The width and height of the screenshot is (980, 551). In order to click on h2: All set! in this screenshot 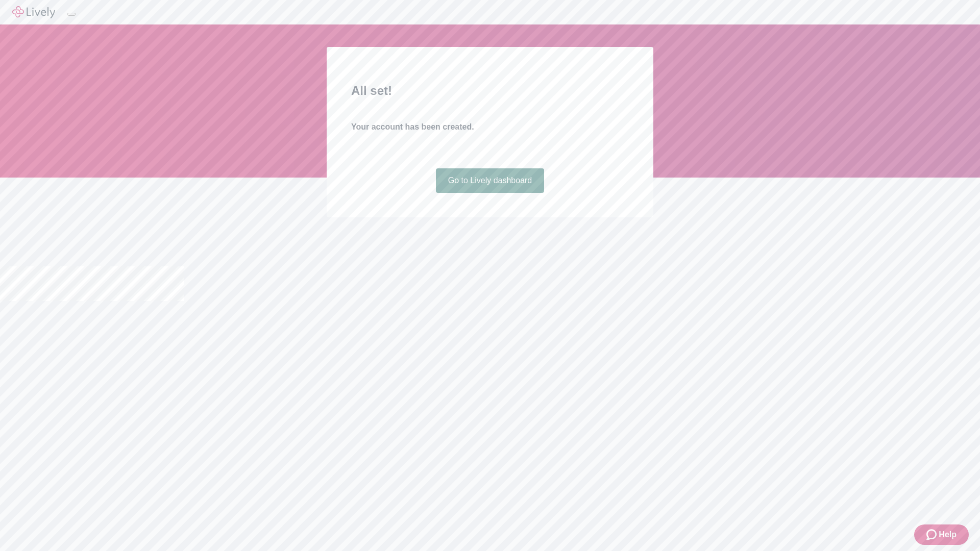, I will do `click(490, 90)`.